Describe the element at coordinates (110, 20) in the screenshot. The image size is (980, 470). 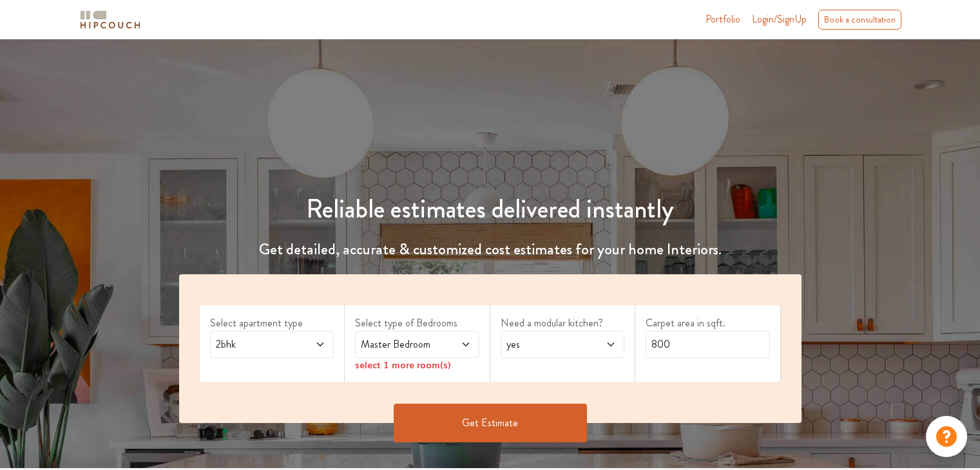
I see `span: logo-horizontal.svg` at that location.